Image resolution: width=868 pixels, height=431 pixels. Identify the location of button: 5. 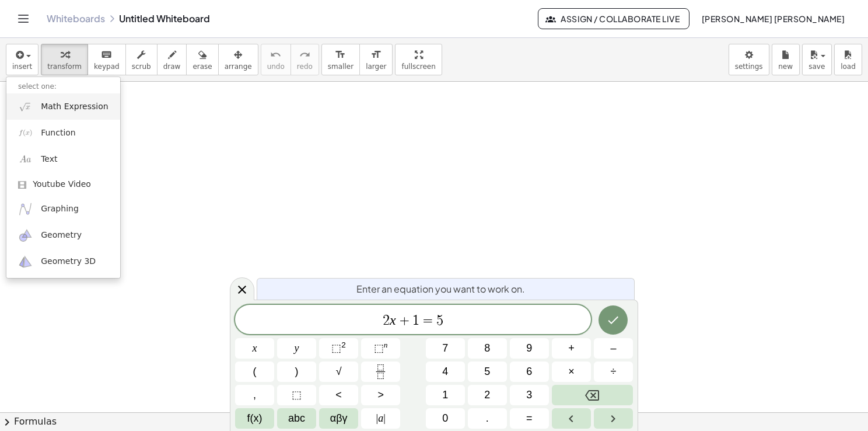
(487, 372).